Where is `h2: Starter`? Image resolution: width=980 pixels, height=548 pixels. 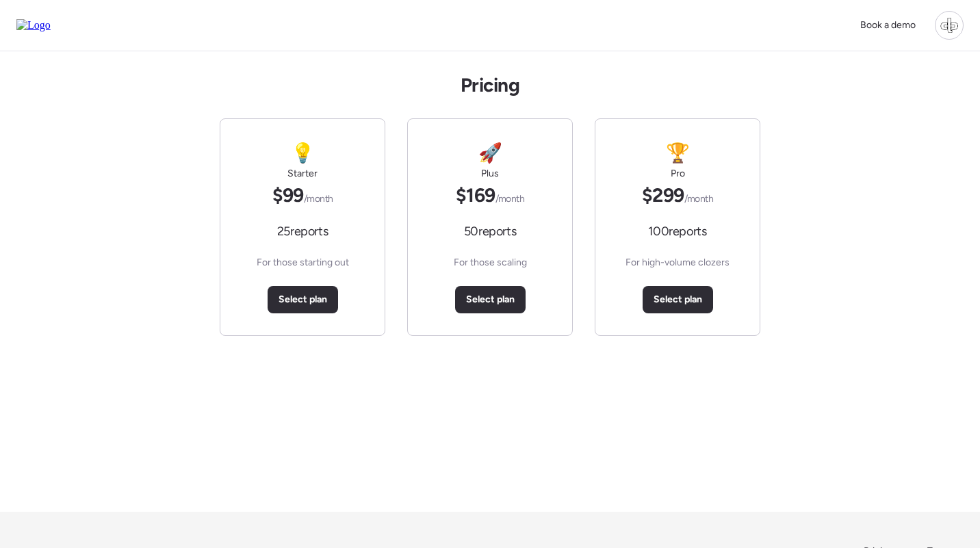 h2: Starter is located at coordinates (303, 174).